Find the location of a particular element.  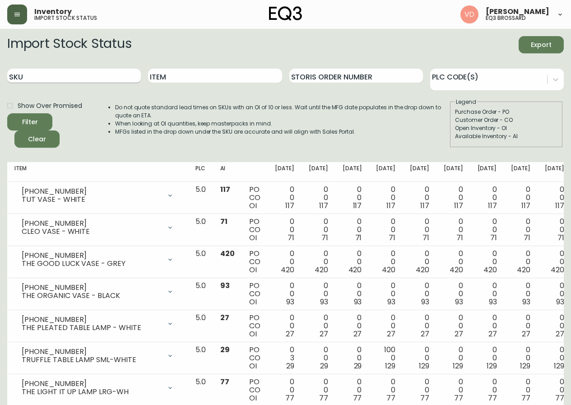

th: PLC is located at coordinates (201, 172).